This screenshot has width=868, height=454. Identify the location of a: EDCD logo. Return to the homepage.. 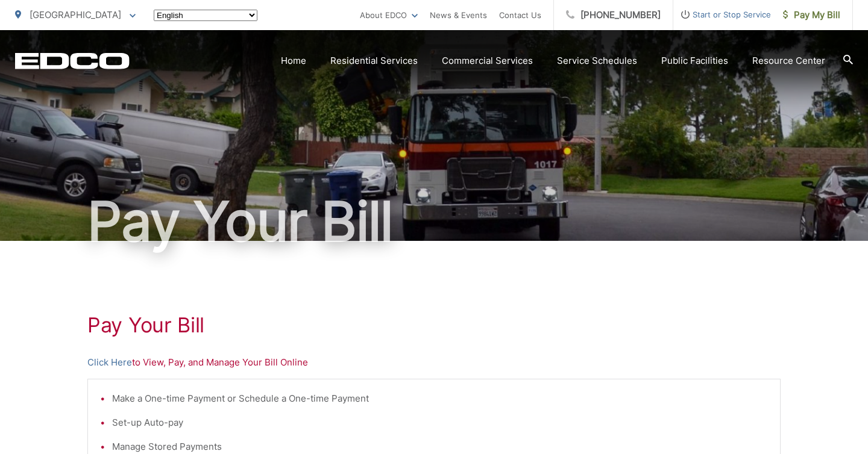
(72, 61).